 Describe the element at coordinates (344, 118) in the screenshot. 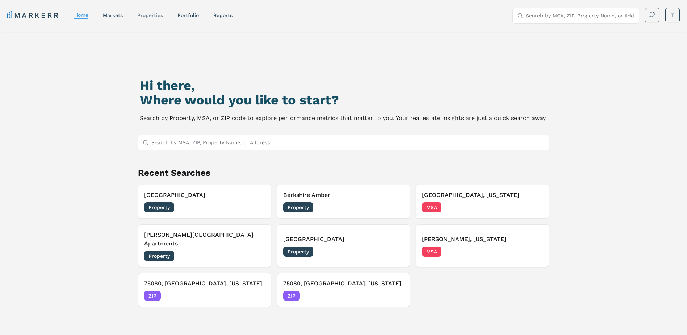

I see `p: Search by Property, MSA, or ZIP code to explore performance metrics that matter to you. Your real...` at that location.